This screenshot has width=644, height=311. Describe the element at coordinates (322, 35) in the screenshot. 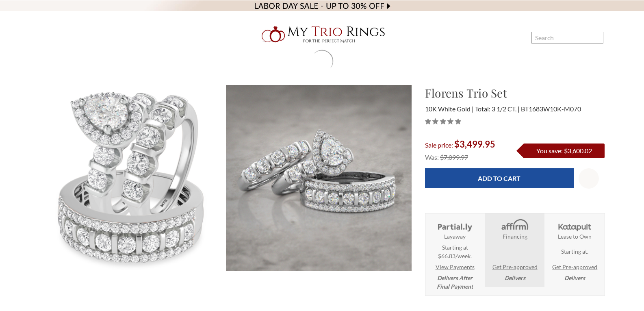

I see `img: My Trio Rings` at that location.